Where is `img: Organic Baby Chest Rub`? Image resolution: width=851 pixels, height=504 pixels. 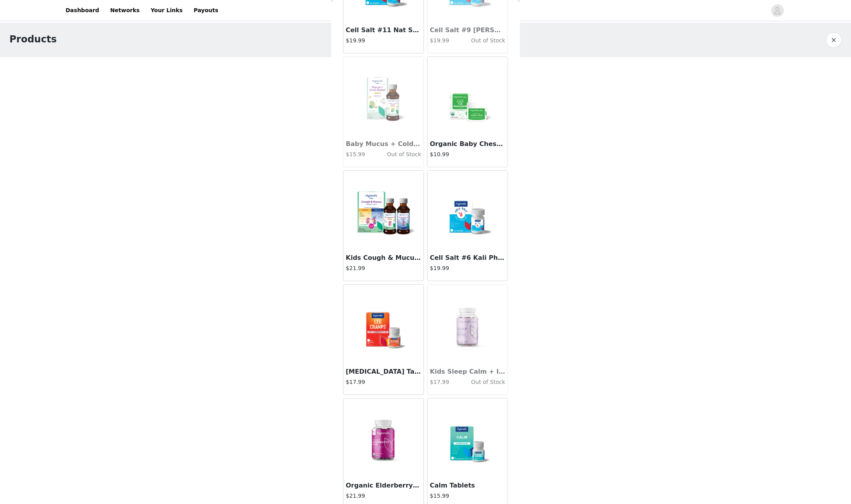
img: Organic Baby Chest Rub is located at coordinates (467, 96).